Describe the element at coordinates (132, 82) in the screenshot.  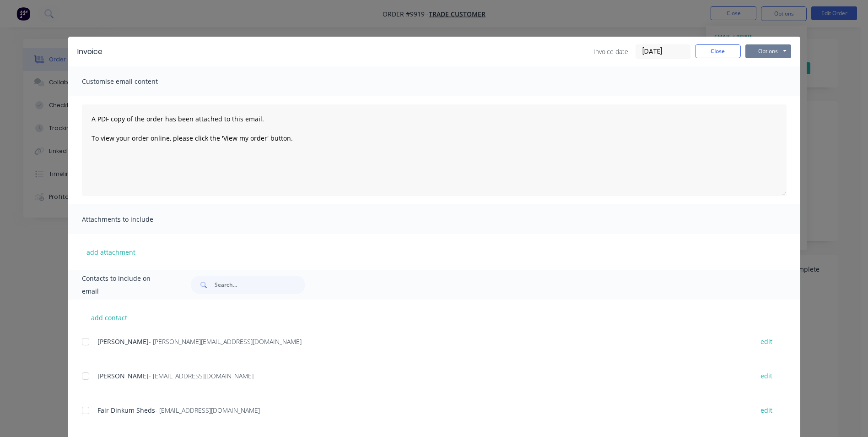
I see `span: Customise email content` at that location.